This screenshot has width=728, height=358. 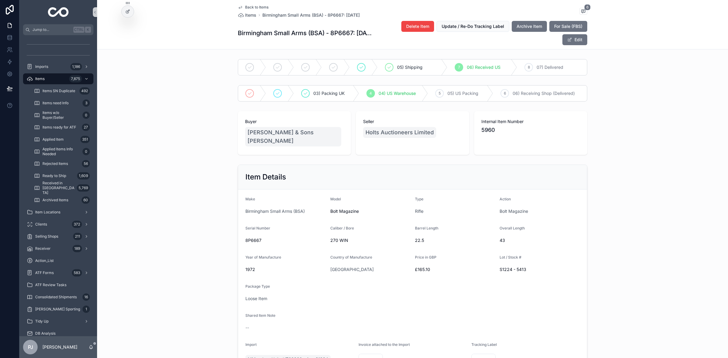 I want to click on span: Import, so click(x=251, y=344).